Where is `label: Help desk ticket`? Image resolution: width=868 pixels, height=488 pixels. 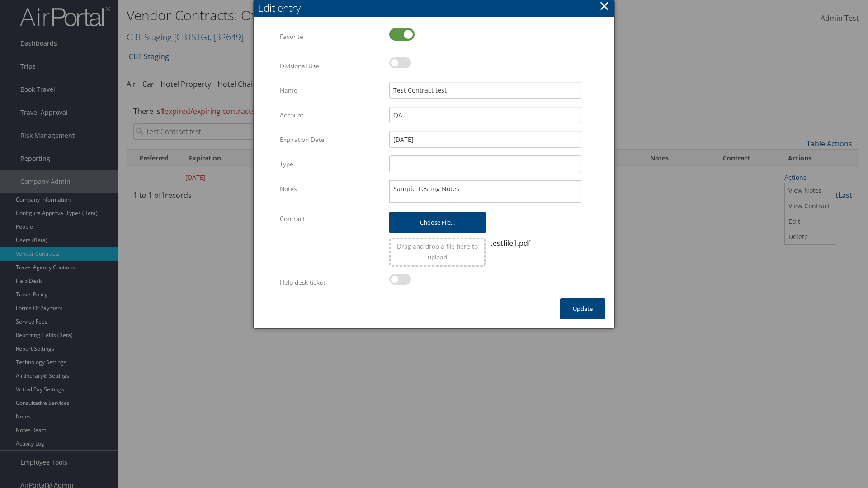 label: Help desk ticket is located at coordinates (331, 282).